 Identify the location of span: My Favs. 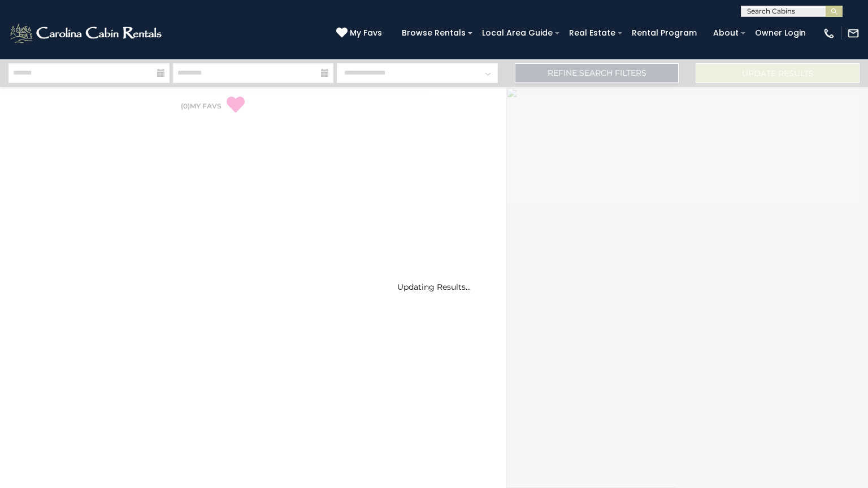
(366, 32).